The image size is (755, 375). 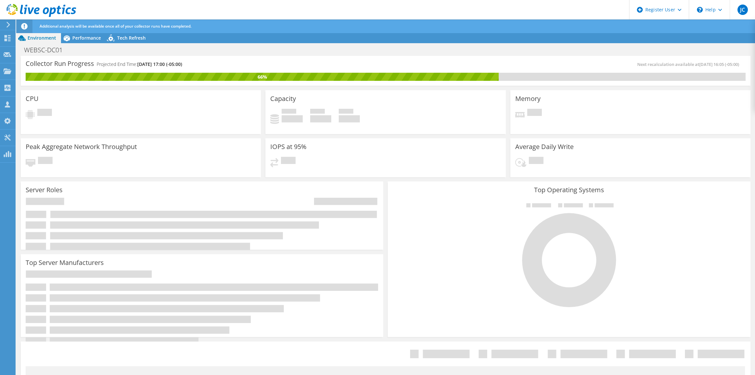 What do you see at coordinates (42, 38) in the screenshot?
I see `span: Environment` at bounding box center [42, 38].